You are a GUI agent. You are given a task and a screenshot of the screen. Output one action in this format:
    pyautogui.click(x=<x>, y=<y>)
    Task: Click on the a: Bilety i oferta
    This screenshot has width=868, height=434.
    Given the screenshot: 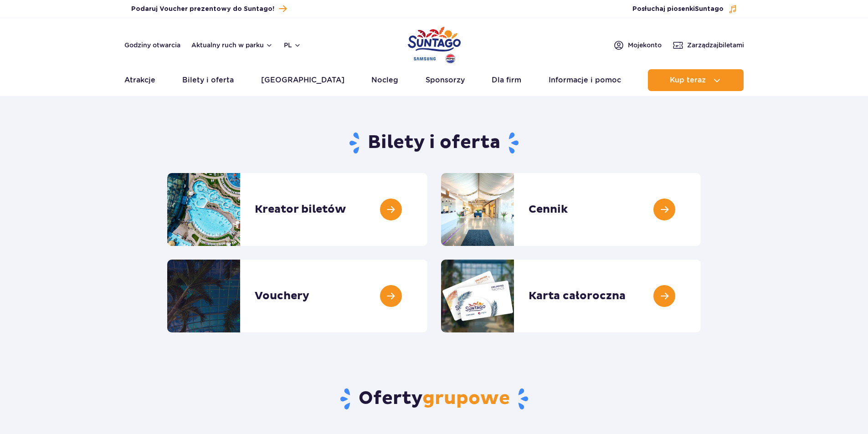 What is the action you would take?
    pyautogui.click(x=208, y=80)
    